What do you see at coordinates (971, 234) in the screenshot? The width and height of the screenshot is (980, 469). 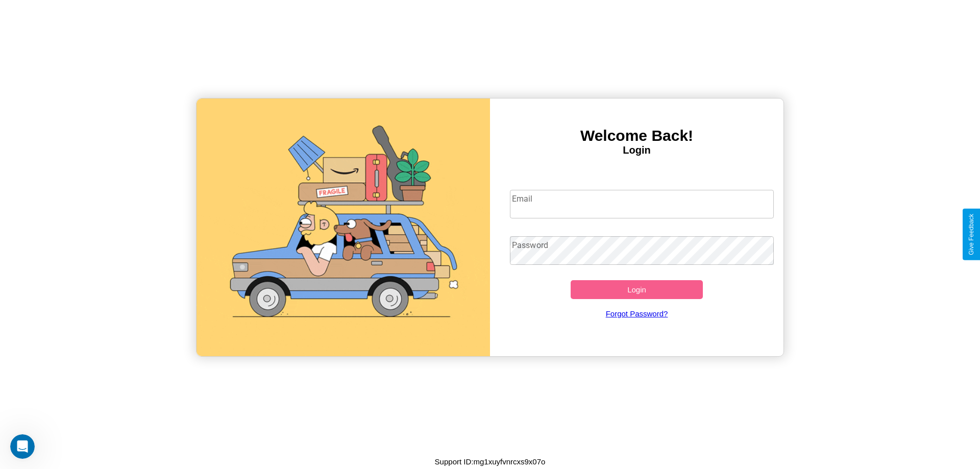 I see `div: Give Feedback` at bounding box center [971, 234].